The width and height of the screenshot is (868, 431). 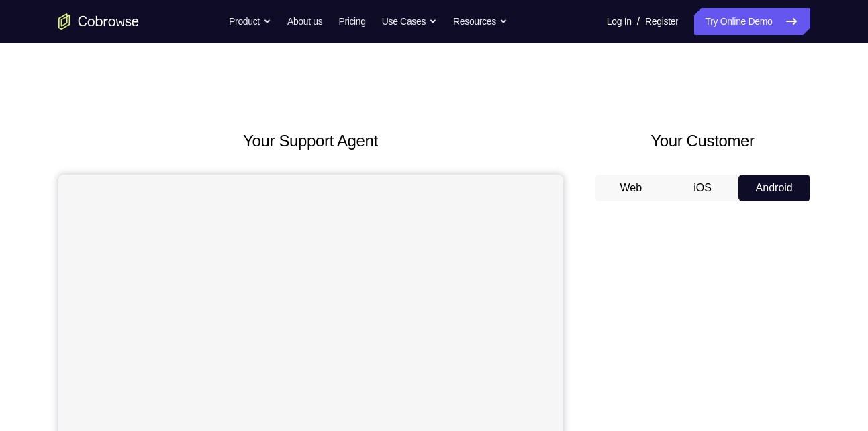 I want to click on button: Use Cases, so click(x=409, y=22).